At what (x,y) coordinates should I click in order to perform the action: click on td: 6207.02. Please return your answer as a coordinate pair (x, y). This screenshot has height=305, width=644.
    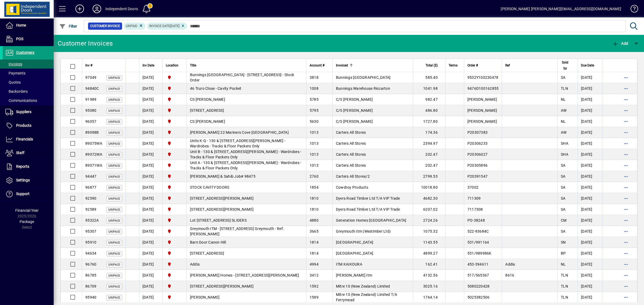
    Looking at the image, I should click on (429, 209).